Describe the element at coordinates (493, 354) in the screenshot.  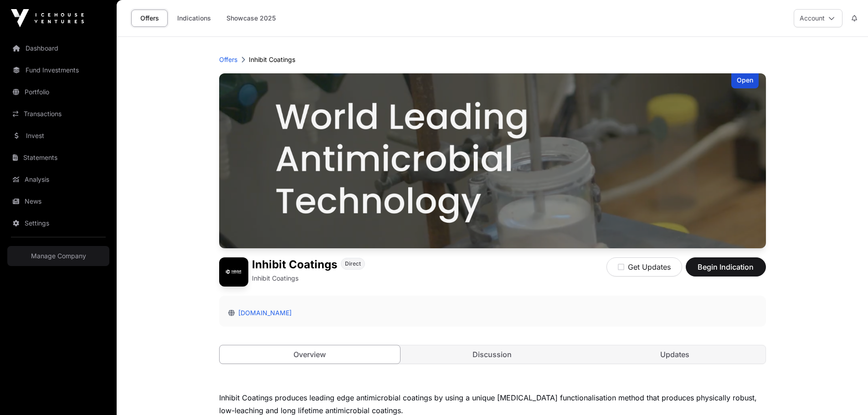
I see `nav: Tabs` at that location.